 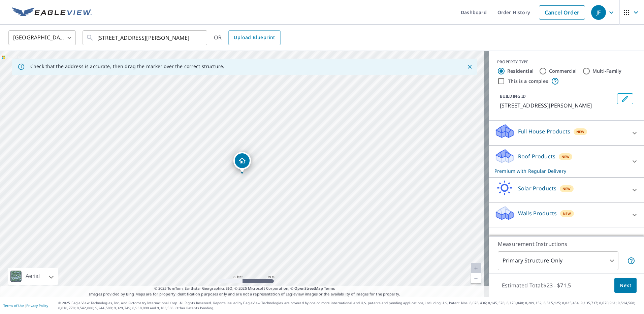 What do you see at coordinates (37, 305) in the screenshot?
I see `a: Privacy Policy` at bounding box center [37, 305].